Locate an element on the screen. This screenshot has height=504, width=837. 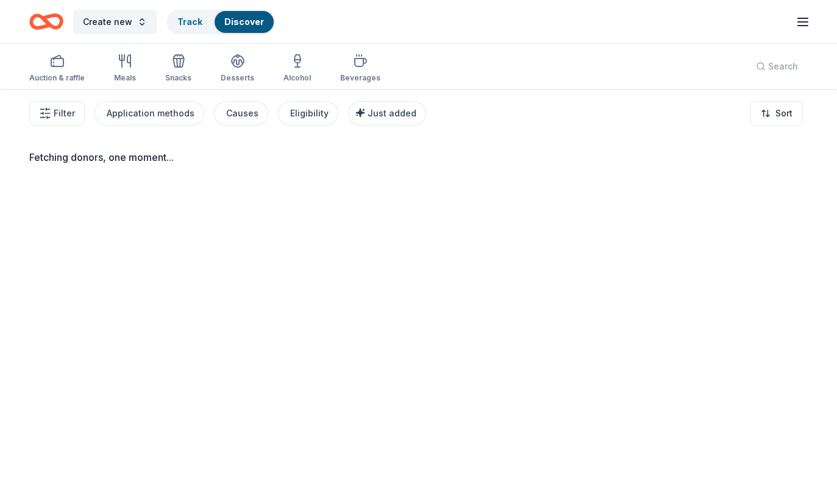
button: Create new is located at coordinates (115, 22).